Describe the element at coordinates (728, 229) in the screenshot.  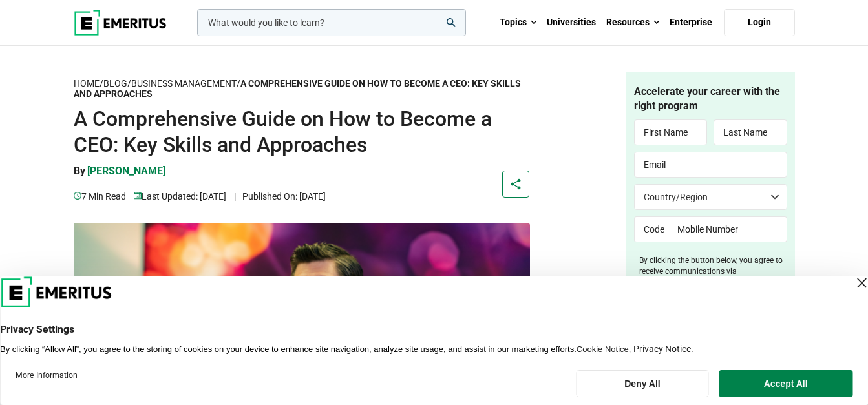
I see `input: Mobile Number` at that location.